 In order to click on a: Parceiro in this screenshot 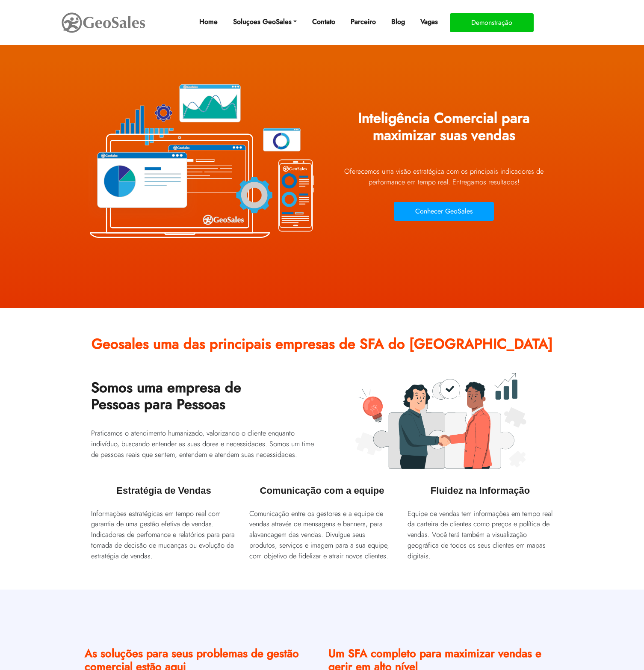, I will do `click(363, 22)`.